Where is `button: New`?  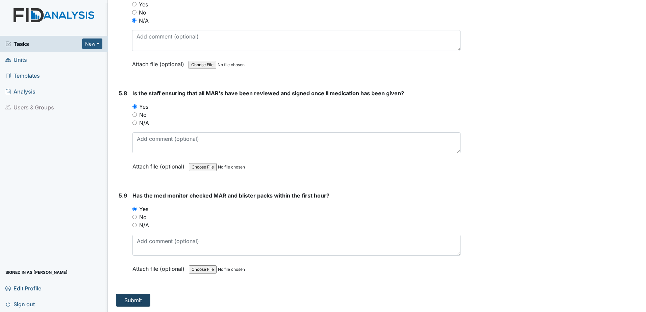 button: New is located at coordinates (92, 44).